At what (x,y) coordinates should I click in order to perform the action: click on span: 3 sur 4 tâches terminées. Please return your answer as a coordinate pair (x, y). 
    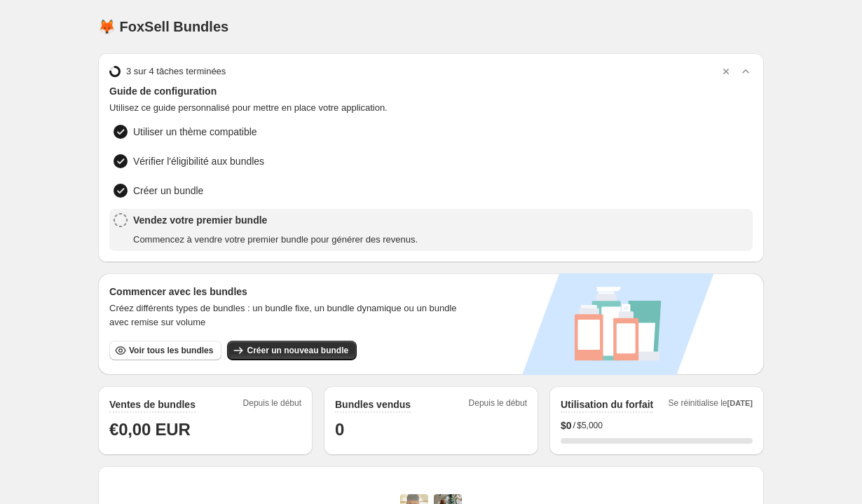
    Looking at the image, I should click on (176, 72).